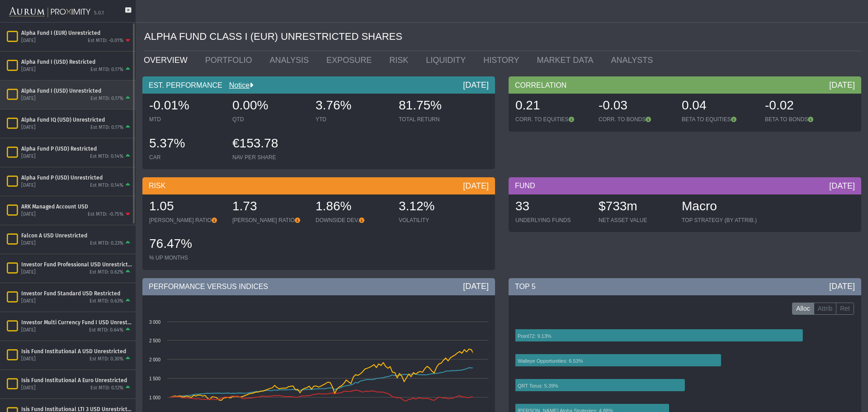  Describe the element at coordinates (76, 236) in the screenshot. I see `div: Falcon A USD Unrestricted` at that location.